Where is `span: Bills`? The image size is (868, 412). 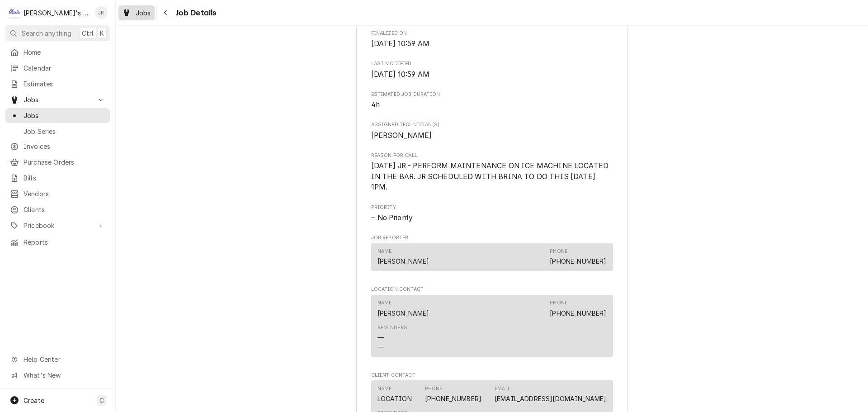
span: Bills is located at coordinates (64, 178).